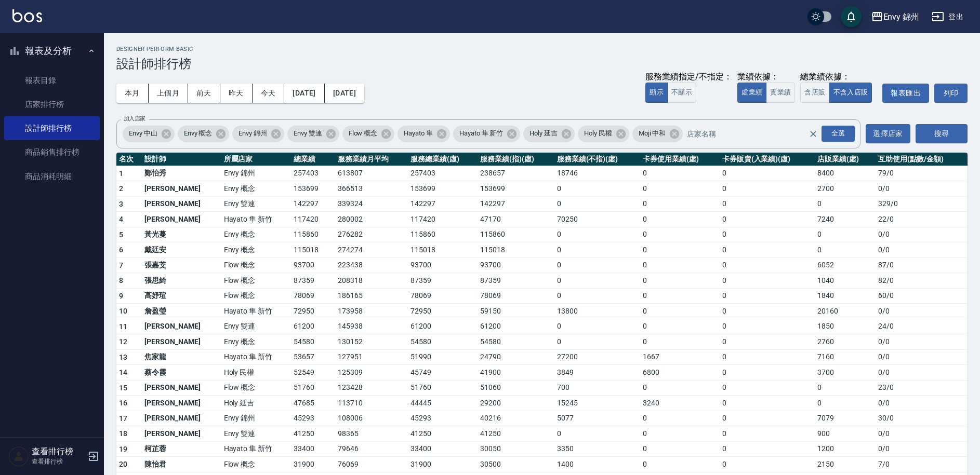 The width and height of the screenshot is (980, 475). Describe the element at coordinates (371, 265) in the screenshot. I see `td: 223438` at that location.